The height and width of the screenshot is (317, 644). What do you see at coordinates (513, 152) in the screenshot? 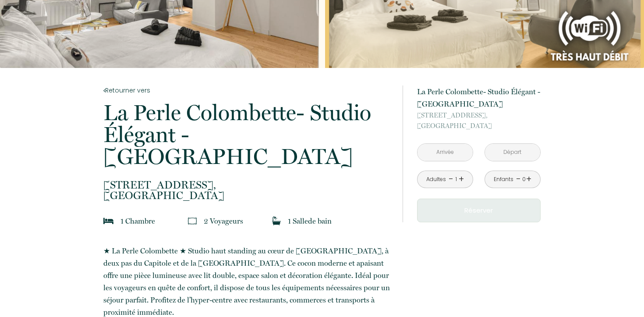
I see `input: Départ` at bounding box center [513, 152].